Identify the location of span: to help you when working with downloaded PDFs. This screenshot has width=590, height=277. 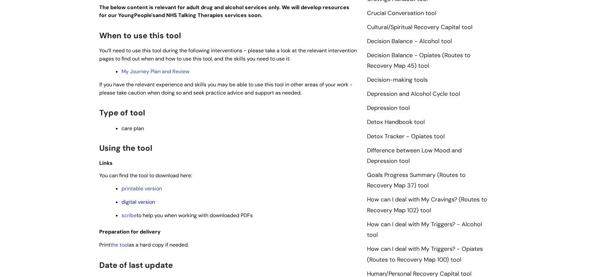
(187, 215).